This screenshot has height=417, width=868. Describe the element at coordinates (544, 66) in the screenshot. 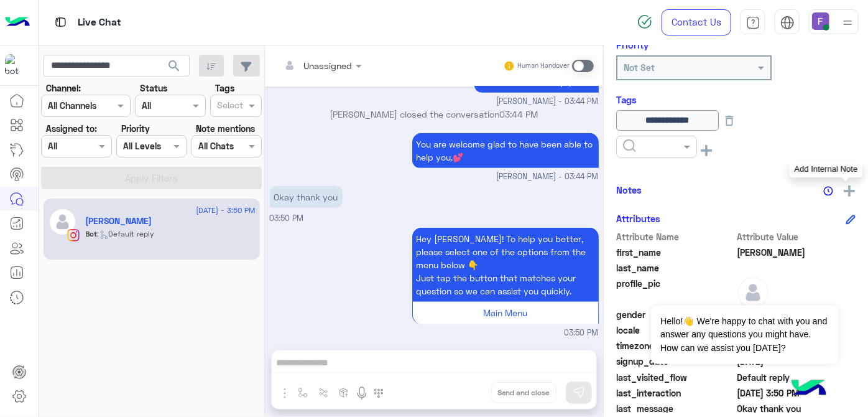

I see `small: Human Handover` at that location.